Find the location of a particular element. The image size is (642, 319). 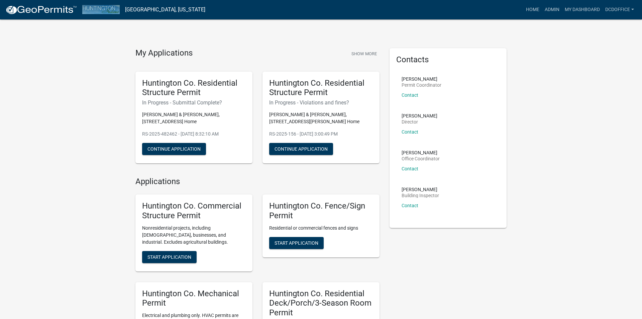

h6: In Progress - Submittal Complete? is located at coordinates (194, 102).